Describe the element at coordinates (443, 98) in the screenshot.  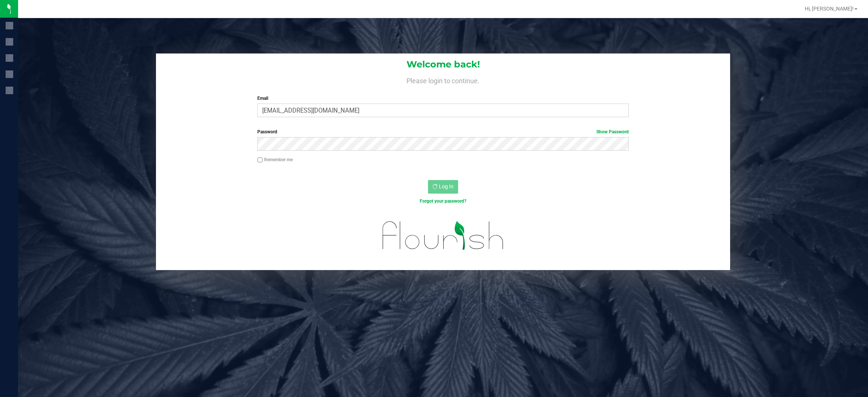
I see `label: Email` at that location.